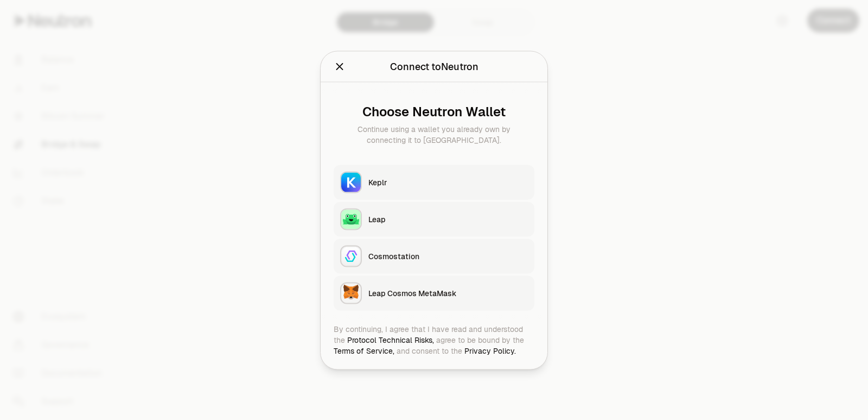 The width and height of the screenshot is (868, 420). Describe the element at coordinates (351, 182) in the screenshot. I see `img: Keplr` at that location.